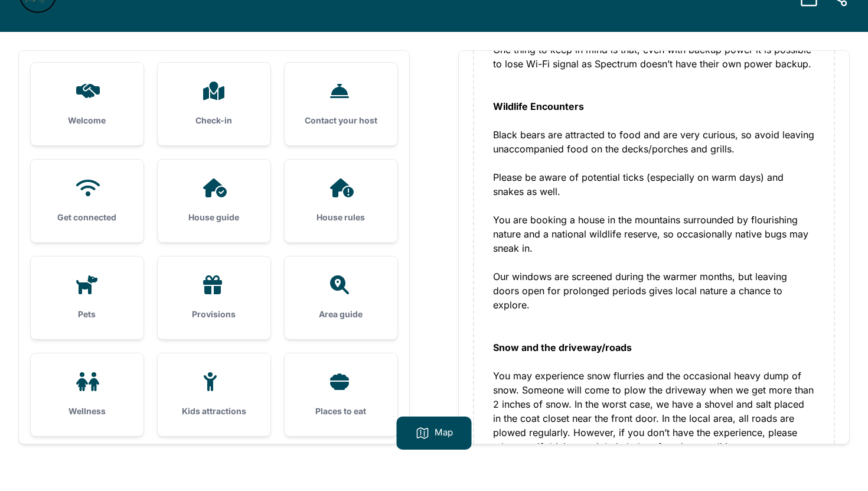 The width and height of the screenshot is (868, 491). What do you see at coordinates (214, 201) in the screenshot?
I see `a: House guide` at bounding box center [214, 201].